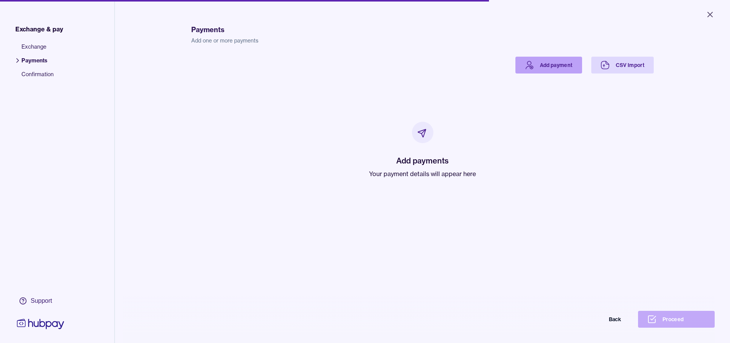 The height and width of the screenshot is (343, 730). Describe the element at coordinates (623, 65) in the screenshot. I see `a: CSV Import` at that location.